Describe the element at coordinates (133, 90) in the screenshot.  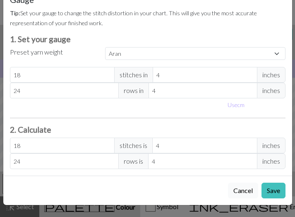
I see `span: rows in` at that location.